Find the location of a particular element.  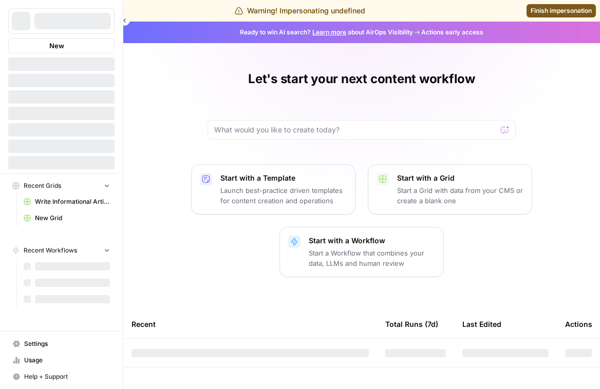

span: Usage is located at coordinates (67, 360).